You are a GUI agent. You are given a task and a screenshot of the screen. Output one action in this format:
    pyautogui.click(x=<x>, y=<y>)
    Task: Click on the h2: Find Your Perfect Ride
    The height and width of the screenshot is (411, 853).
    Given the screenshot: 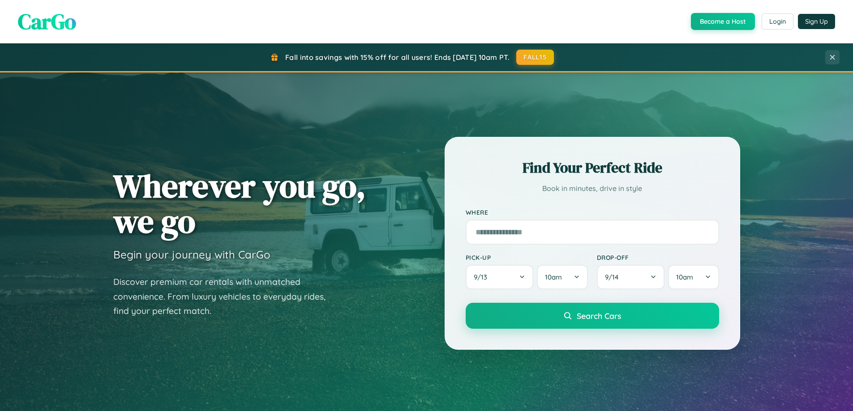 What is the action you would take?
    pyautogui.click(x=592, y=168)
    